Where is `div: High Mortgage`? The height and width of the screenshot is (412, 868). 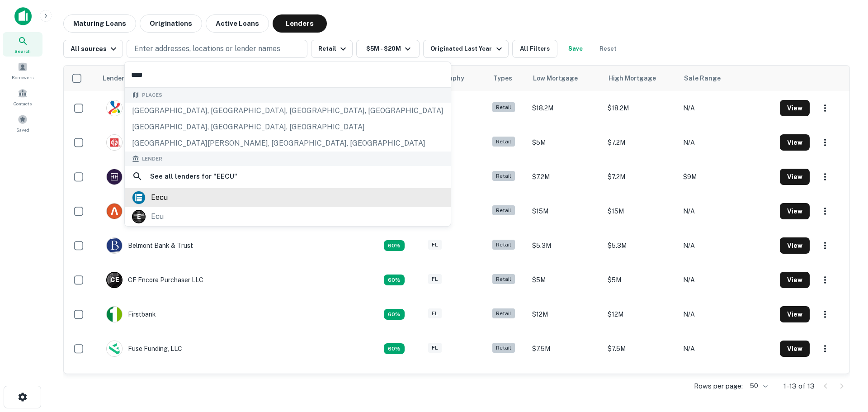
div: High Mortgage is located at coordinates (632, 79).